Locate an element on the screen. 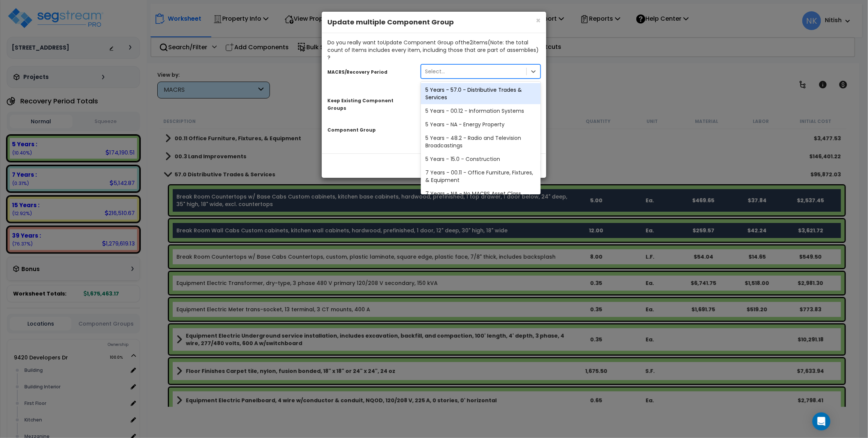 The height and width of the screenshot is (438, 868). div: 5 Years - NA - Energy Property is located at coordinates (480, 125).